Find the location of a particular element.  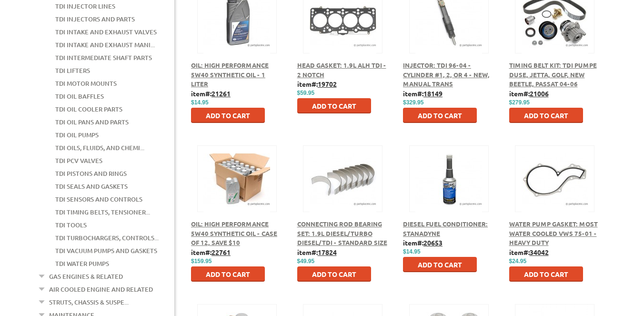

a: Air Cooled Engine and Related is located at coordinates (101, 289).